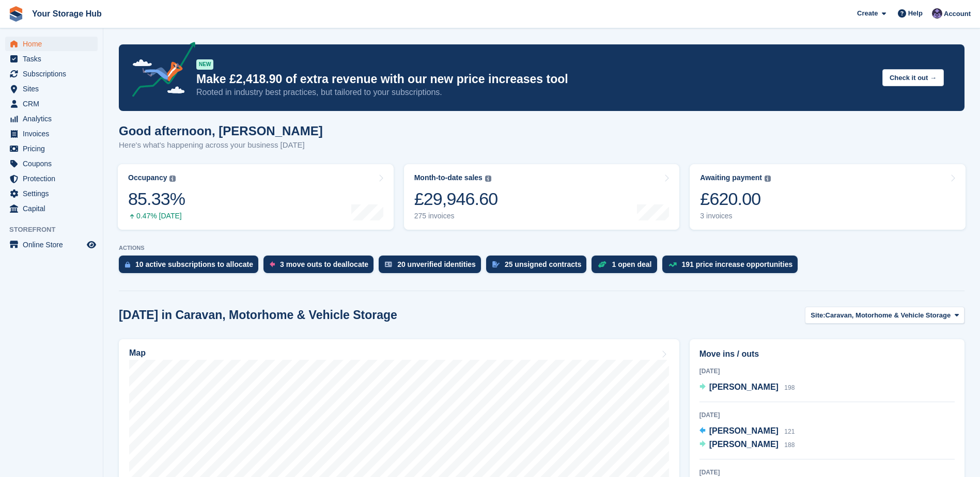 The height and width of the screenshot is (477, 980). Describe the element at coordinates (147, 177) in the screenshot. I see `div: Occupancy` at that location.